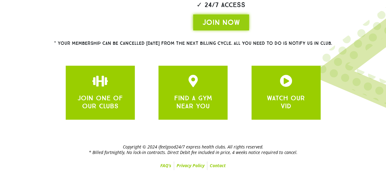  What do you see at coordinates (166, 166) in the screenshot?
I see `a: FAQ’s` at bounding box center [166, 166].